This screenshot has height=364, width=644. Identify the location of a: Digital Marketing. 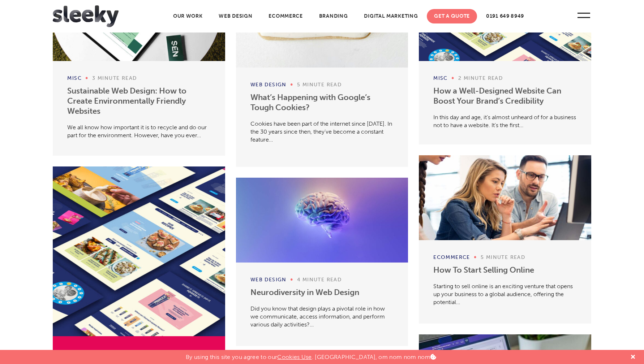
(391, 16).